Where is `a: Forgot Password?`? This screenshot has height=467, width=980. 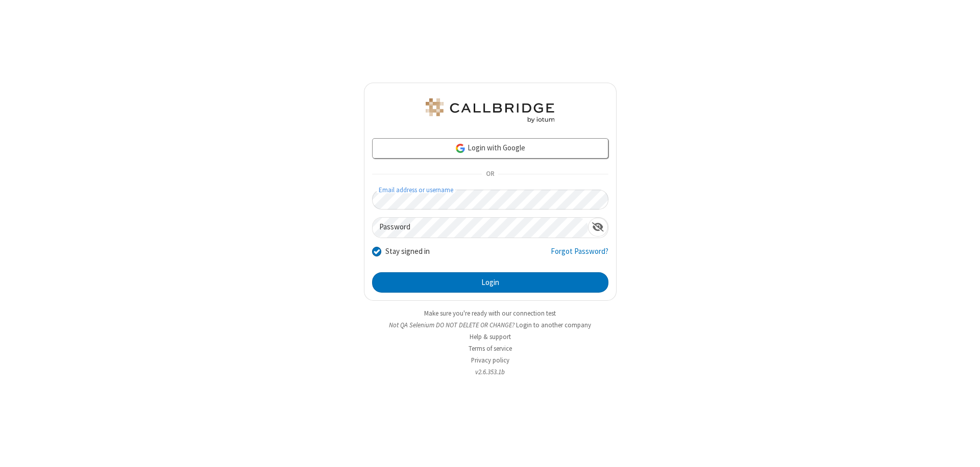
a: Forgot Password? is located at coordinates (579, 255).